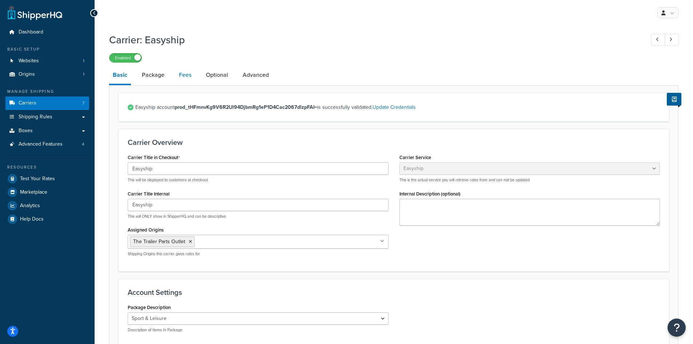 The width and height of the screenshot is (693, 344). What do you see at coordinates (47, 74) in the screenshot?
I see `a: Origins1` at bounding box center [47, 74].